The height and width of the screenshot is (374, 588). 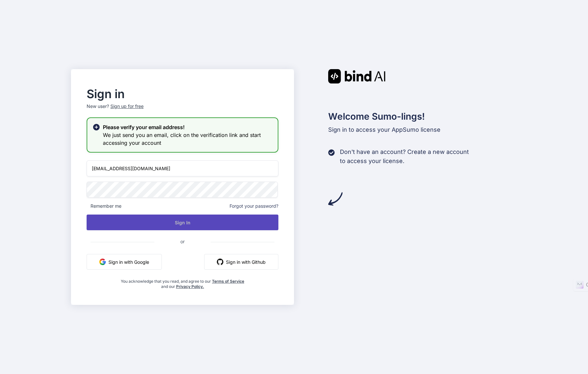 I want to click on span: Remember me, so click(x=104, y=206).